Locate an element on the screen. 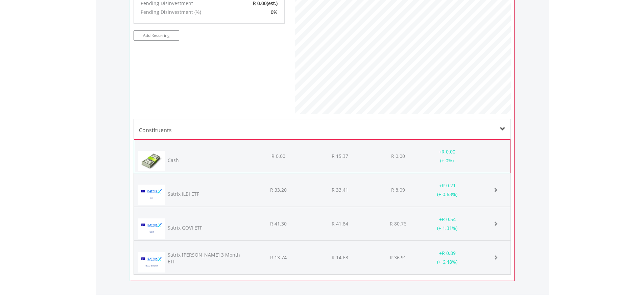 The image size is (644, 308). div: Satrix ILBI ETF is located at coordinates (183, 194).